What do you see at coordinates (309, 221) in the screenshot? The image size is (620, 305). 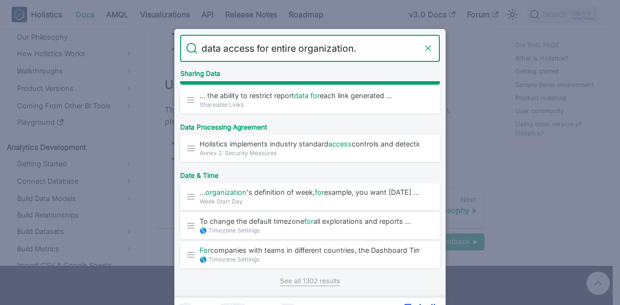 I see `span: To change the default timezone all explorations and reports …` at bounding box center [309, 221].